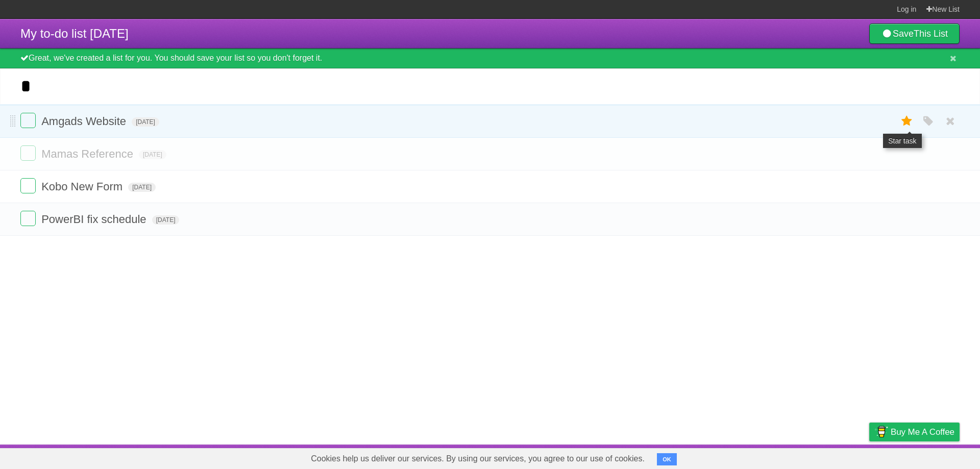 This screenshot has height=469, width=980. Describe the element at coordinates (787, 457) in the screenshot. I see `a: Developers` at that location.